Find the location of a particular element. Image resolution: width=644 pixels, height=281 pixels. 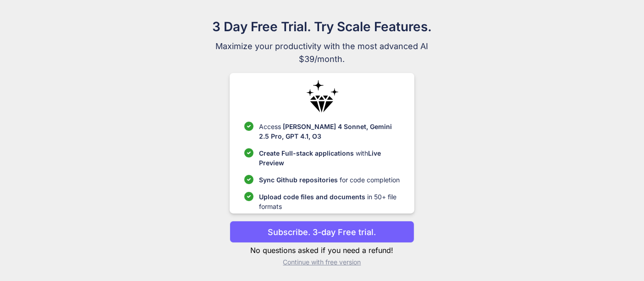

p: with is located at coordinates (329, 158).